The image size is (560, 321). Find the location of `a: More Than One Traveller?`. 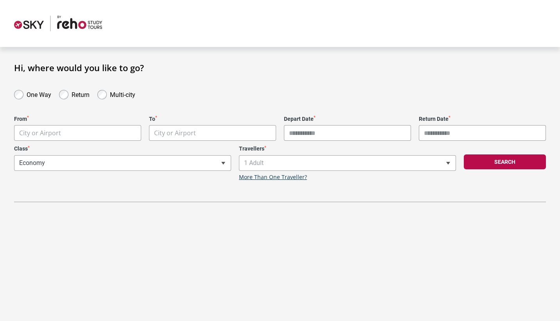

a: More Than One Traveller? is located at coordinates (273, 177).